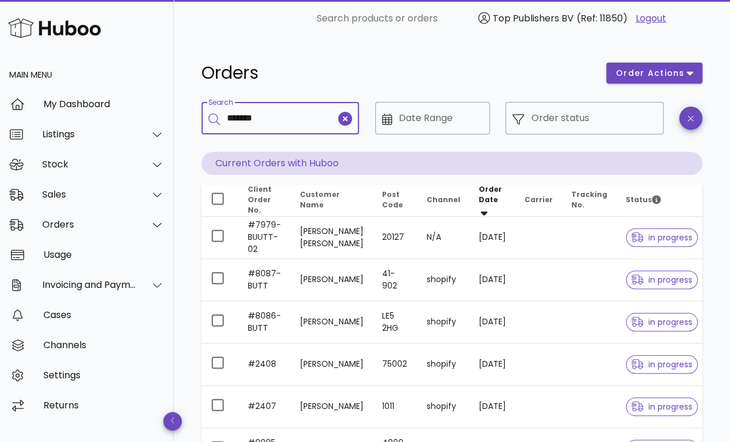 Image resolution: width=730 pixels, height=442 pixels. Describe the element at coordinates (104, 405) in the screenshot. I see `div: Returns` at that location.